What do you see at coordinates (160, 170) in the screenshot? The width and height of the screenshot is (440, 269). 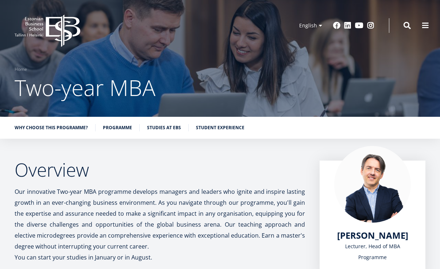 I see `h2: Overview` at bounding box center [160, 170].